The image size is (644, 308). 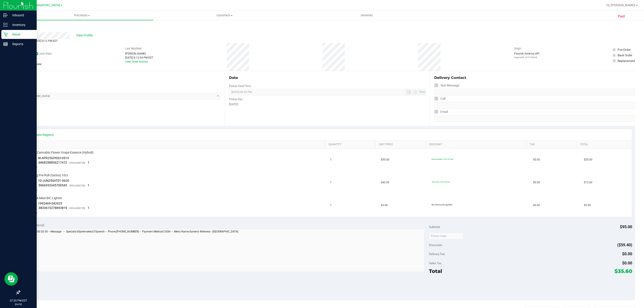 I want to click on span: $95.00, so click(x=626, y=227).